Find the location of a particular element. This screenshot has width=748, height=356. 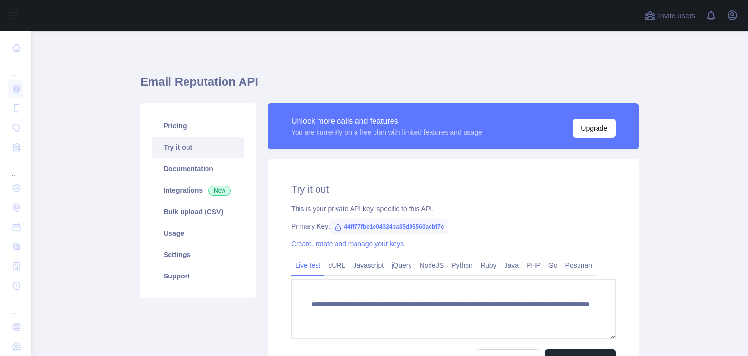

a: Support is located at coordinates (198, 276).